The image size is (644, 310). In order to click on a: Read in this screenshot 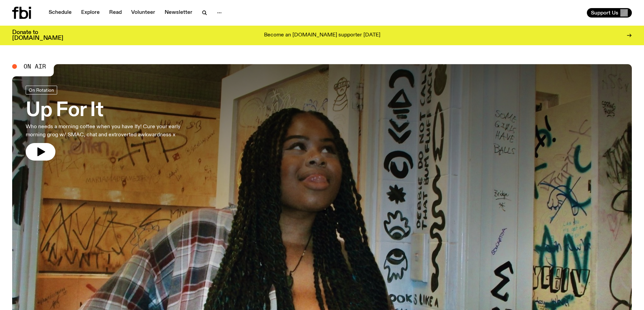, I will do `click(115, 13)`.